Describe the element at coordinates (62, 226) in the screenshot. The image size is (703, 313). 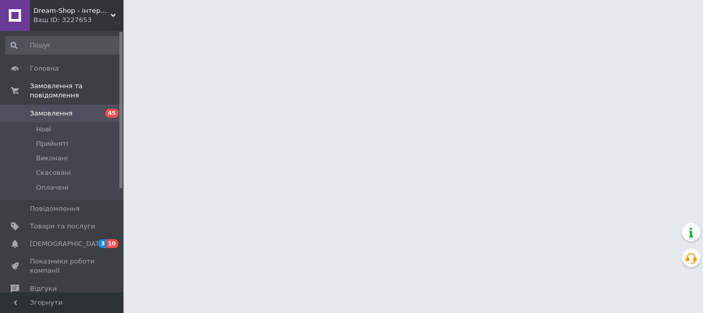
I see `span: Товари та послуги` at that location.